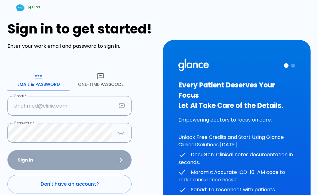  Describe the element at coordinates (237, 190) in the screenshot. I see `p: Sanad: To reconnect with patients.` at that location.